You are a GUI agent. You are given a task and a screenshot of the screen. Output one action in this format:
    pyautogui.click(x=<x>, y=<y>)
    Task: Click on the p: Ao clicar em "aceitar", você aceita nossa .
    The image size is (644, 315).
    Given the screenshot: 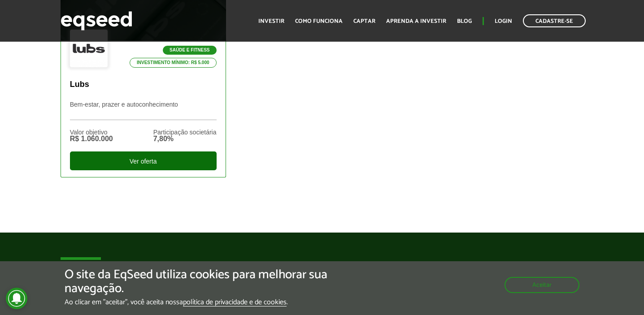 What is the action you would take?
    pyautogui.click(x=219, y=302)
    